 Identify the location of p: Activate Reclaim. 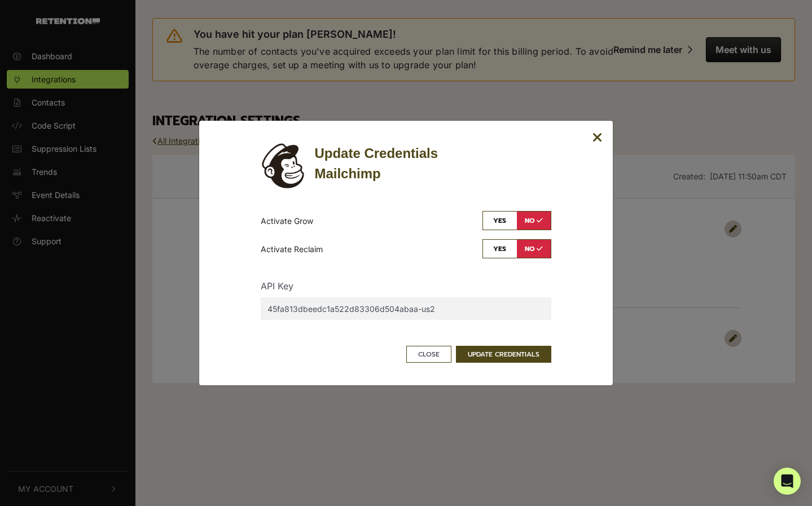
(292, 249).